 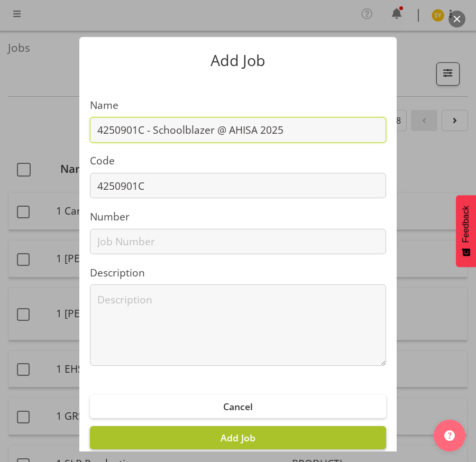 I want to click on button: Add Job, so click(x=238, y=437).